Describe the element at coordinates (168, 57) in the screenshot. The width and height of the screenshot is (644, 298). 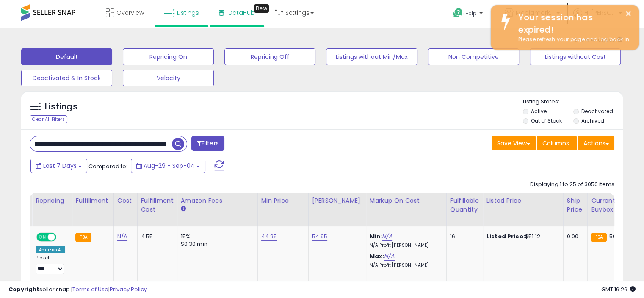
I see `button: Repricing On` at that location.